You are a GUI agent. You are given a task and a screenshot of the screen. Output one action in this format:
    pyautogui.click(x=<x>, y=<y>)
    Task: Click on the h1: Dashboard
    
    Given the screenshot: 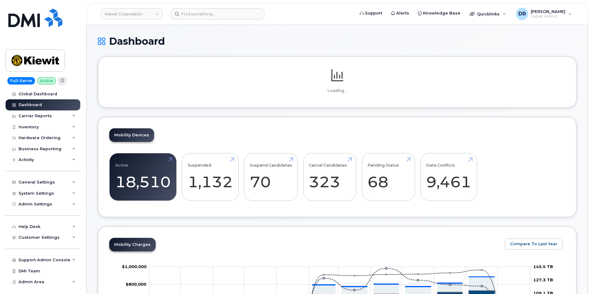 What is the action you would take?
    pyautogui.click(x=337, y=41)
    